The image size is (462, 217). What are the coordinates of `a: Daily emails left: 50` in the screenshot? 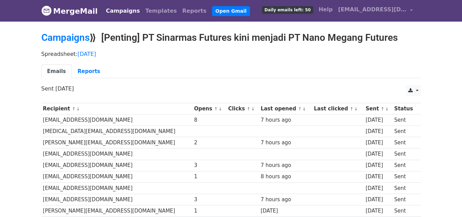 It's located at (287, 10).